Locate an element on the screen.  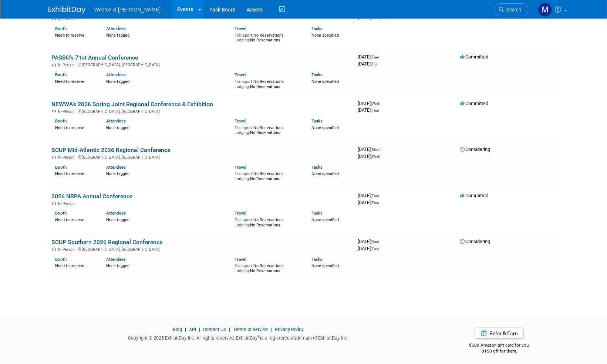
a: Terms of Service is located at coordinates (250, 329).